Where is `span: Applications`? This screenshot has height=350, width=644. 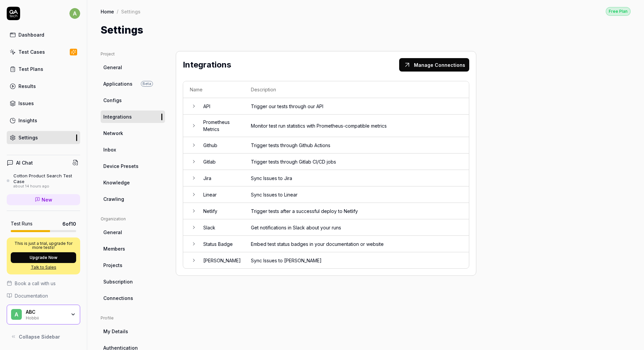
span: Applications is located at coordinates (117, 83).